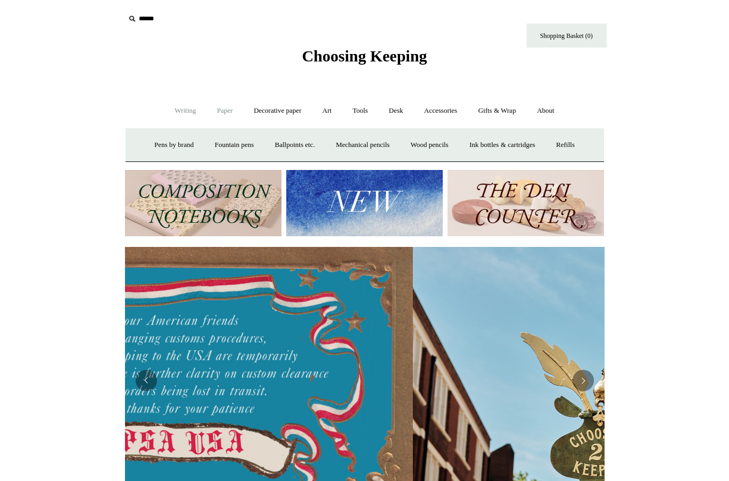 The image size is (729, 481). I want to click on a: Choosing Keeping, so click(364, 59).